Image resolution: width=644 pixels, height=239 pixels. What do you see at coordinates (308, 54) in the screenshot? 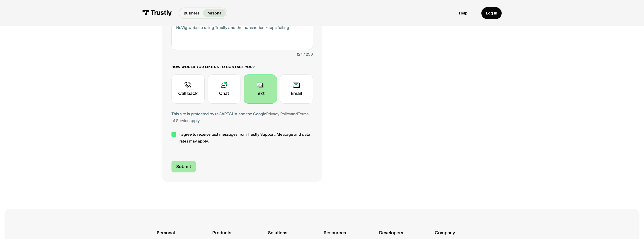
I see `div: / 250` at bounding box center [308, 54].